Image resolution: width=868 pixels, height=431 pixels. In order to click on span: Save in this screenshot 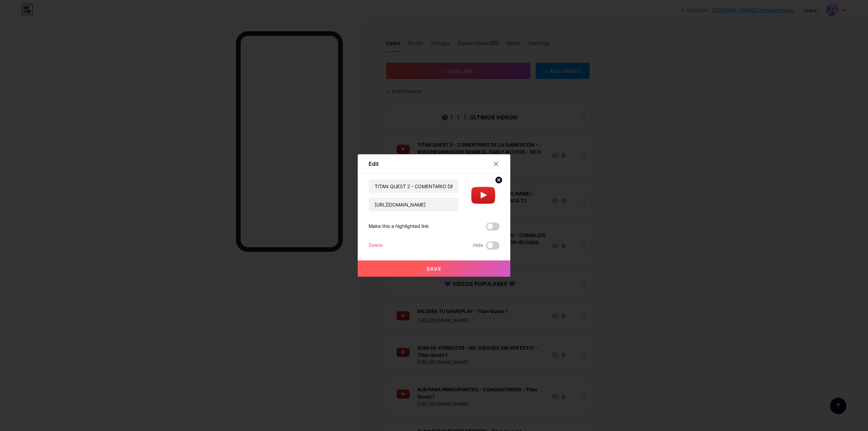, I will do `click(434, 269)`.